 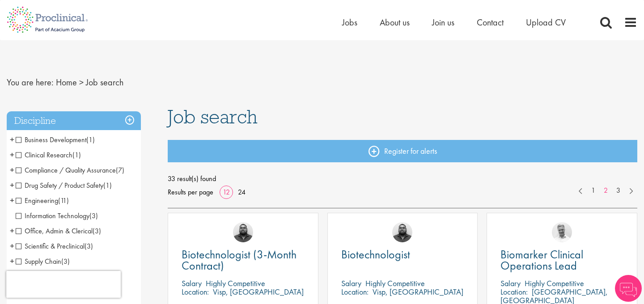 What do you see at coordinates (562, 260) in the screenshot?
I see `a: Biomarker Clinical Operations Lead` at bounding box center [562, 260].